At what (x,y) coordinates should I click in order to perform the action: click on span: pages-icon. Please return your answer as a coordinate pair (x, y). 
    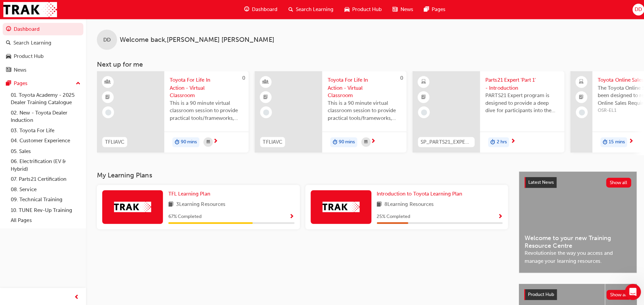
    Looking at the image, I should click on (424, 10).